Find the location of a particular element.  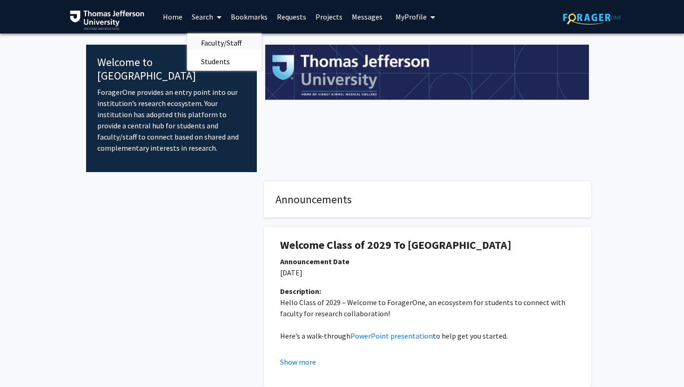

img: ForagerOne Logo is located at coordinates (592, 17).